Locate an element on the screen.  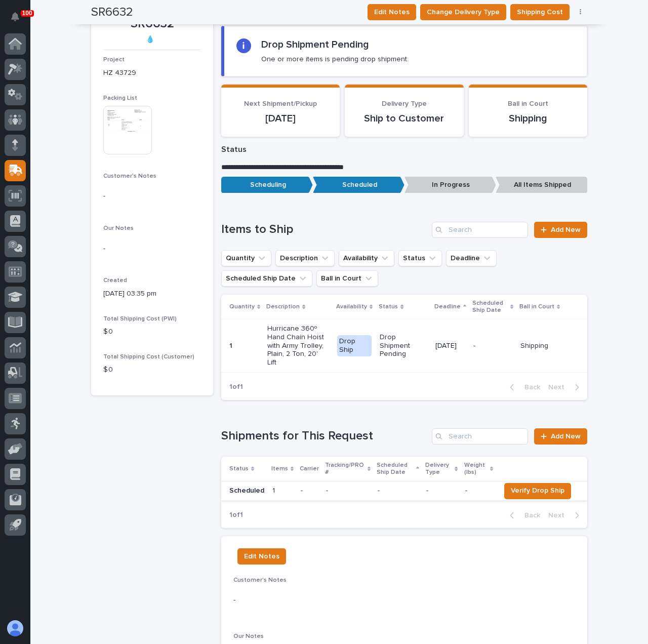
p: Quantity is located at coordinates (242, 307).